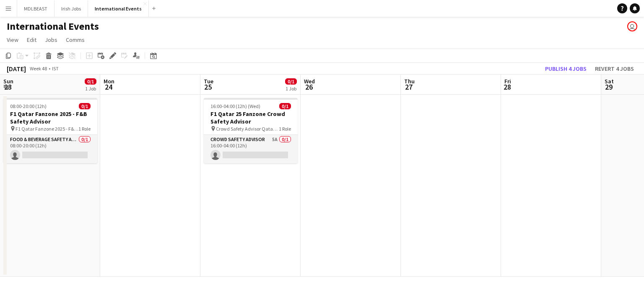 This screenshot has height=291, width=644. Describe the element at coordinates (208, 81) in the screenshot. I see `span: Tue` at that location.